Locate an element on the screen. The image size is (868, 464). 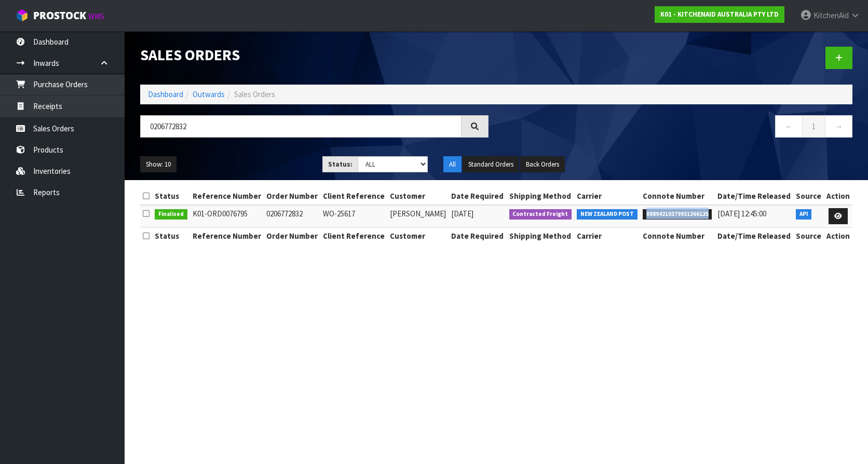
button: Show: 10 is located at coordinates (158, 165).